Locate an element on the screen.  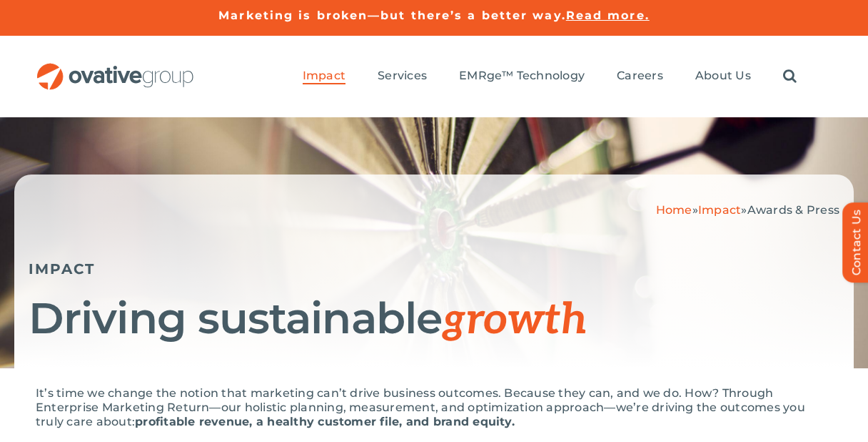
h5: IMPACT is located at coordinates (434, 268).